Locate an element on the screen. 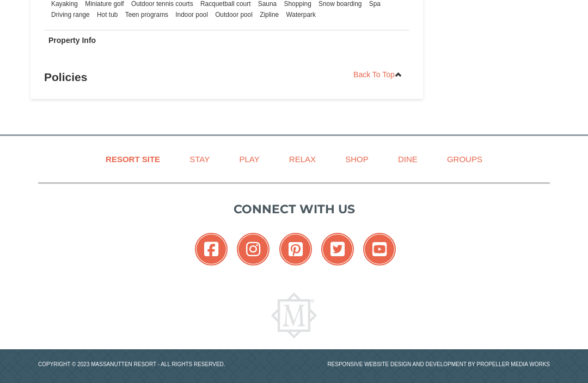  a: Responsive website design and development by Propeller Media Works is located at coordinates (438, 364).